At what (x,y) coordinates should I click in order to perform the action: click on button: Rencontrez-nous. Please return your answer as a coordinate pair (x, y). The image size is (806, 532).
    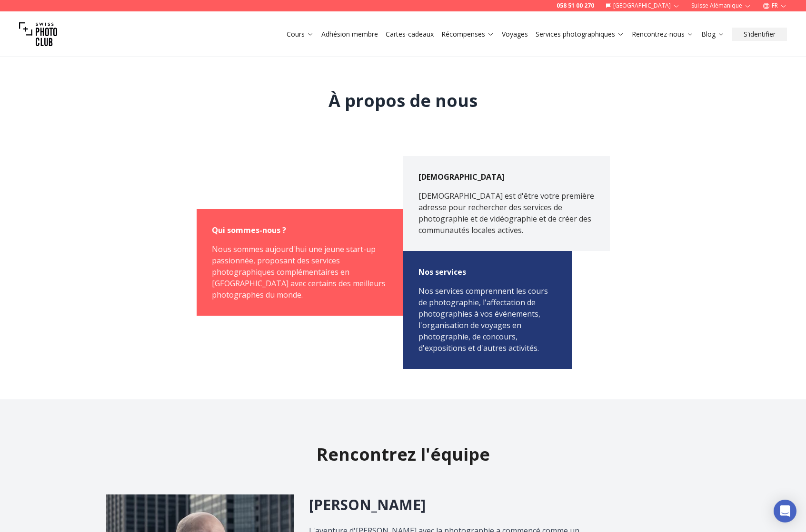
    Looking at the image, I should click on (663, 34).